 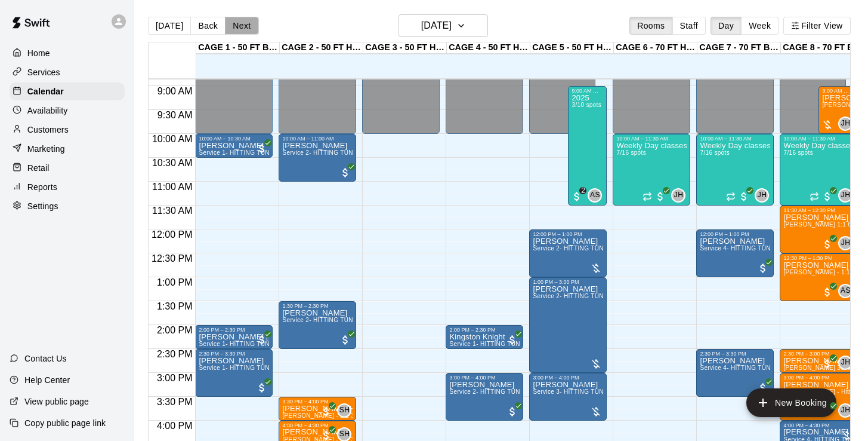 I want to click on span: Service 3- HITTING TUNNEL RENTAL - 50ft Softball, so click(x=607, y=391).